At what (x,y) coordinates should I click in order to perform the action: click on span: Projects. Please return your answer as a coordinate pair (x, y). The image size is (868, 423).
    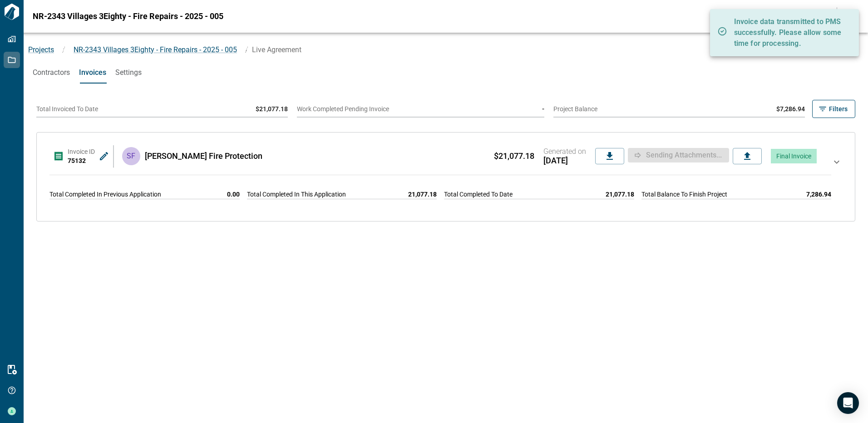
    Looking at the image, I should click on (41, 49).